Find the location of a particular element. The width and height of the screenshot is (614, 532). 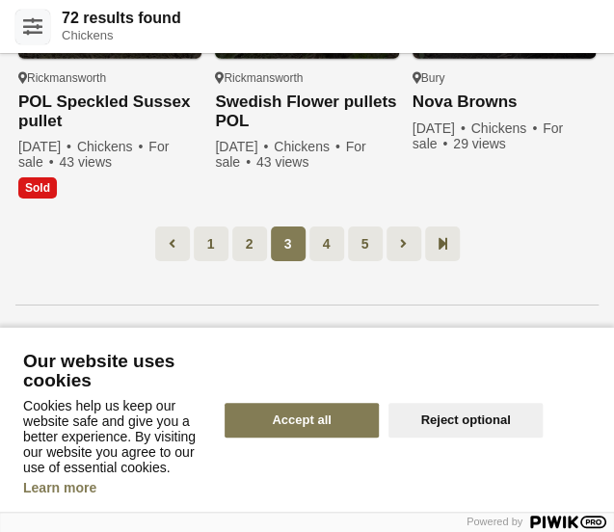

button: Reject optional is located at coordinates (466, 421).